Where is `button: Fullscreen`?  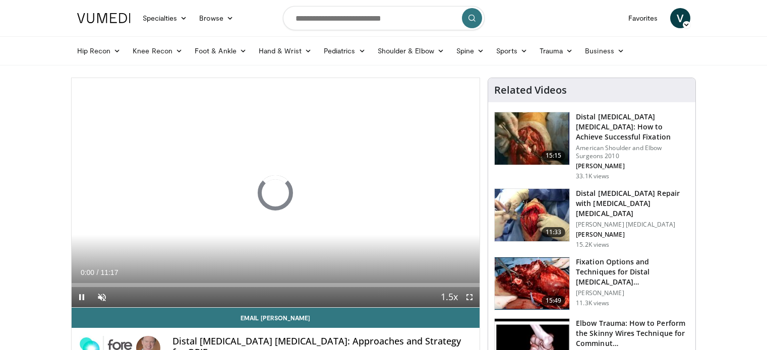
button: Fullscreen is located at coordinates (469, 297).